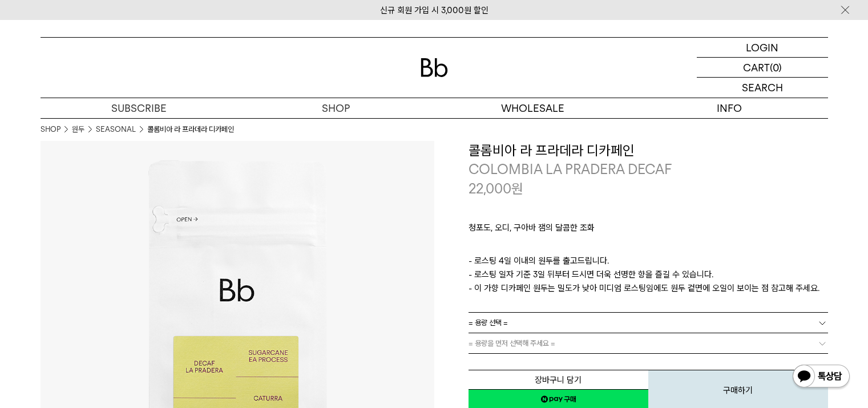  What do you see at coordinates (139, 108) in the screenshot?
I see `a: SUBSCRIBE` at bounding box center [139, 108].